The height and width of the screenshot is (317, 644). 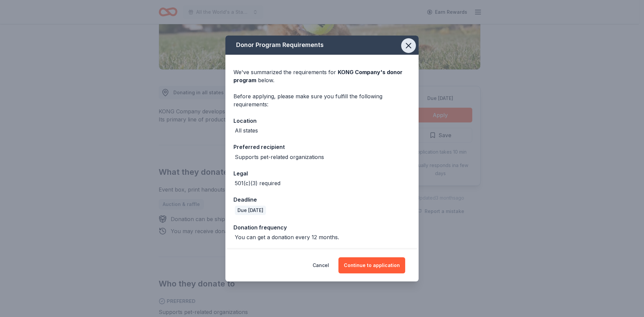 I want to click on div: Donor Program Requirements, so click(x=322, y=45).